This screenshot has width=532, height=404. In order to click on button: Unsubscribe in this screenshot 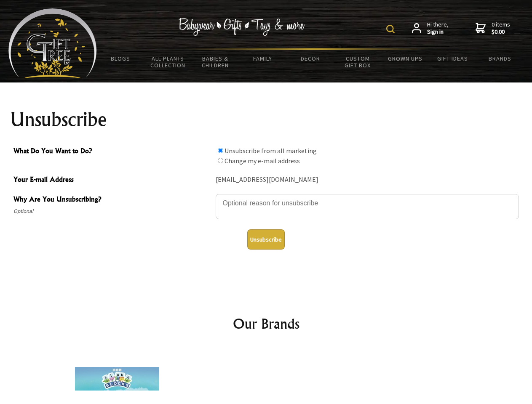, I will do `click(266, 240)`.